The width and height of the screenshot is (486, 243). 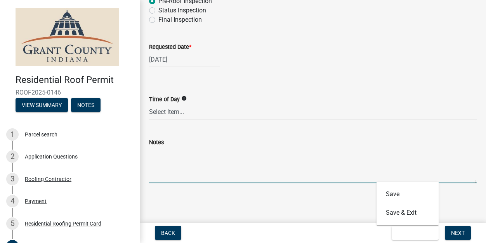 What do you see at coordinates (164, 100) in the screenshot?
I see `label: Time of Day` at bounding box center [164, 100].